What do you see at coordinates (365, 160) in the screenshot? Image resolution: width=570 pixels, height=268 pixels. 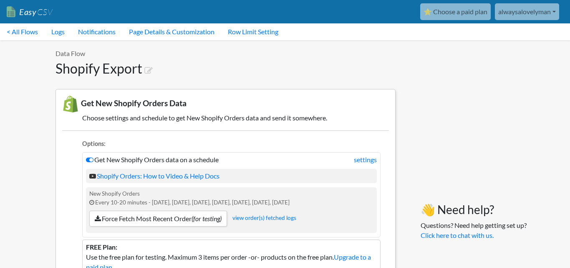 I see `a: settings` at bounding box center [365, 160].